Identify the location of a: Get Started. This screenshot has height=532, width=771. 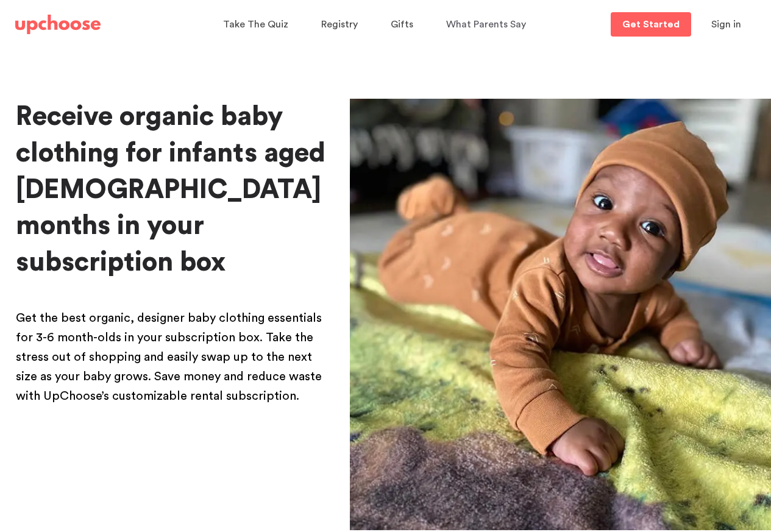
(652, 24).